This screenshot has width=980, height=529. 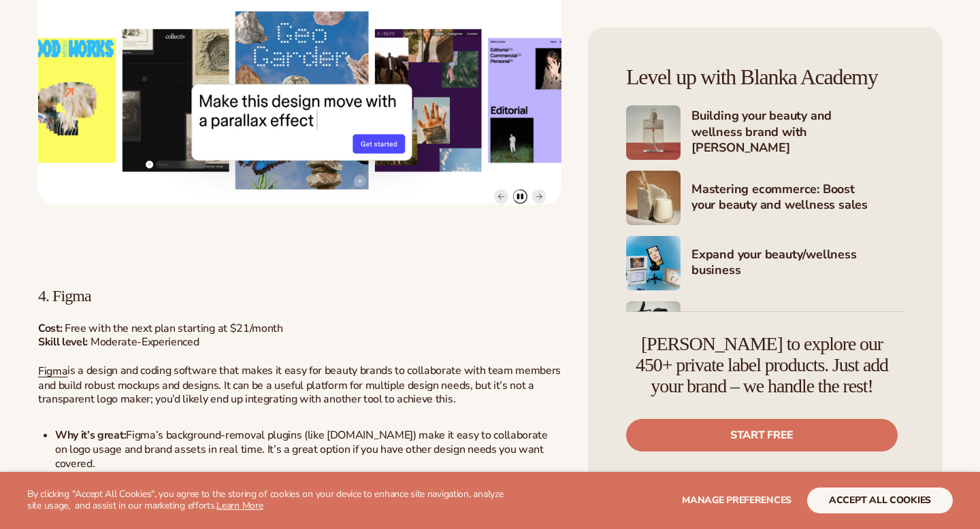 What do you see at coordinates (174, 329) in the screenshot?
I see `span: Free with the next plan starting at $21/month` at bounding box center [174, 329].